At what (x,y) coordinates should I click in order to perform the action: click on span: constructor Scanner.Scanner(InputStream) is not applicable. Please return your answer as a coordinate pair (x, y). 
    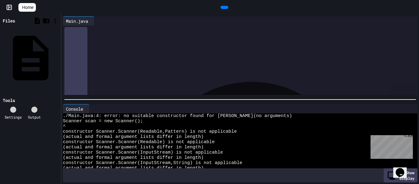
    Looking at the image, I should click on (143, 152).